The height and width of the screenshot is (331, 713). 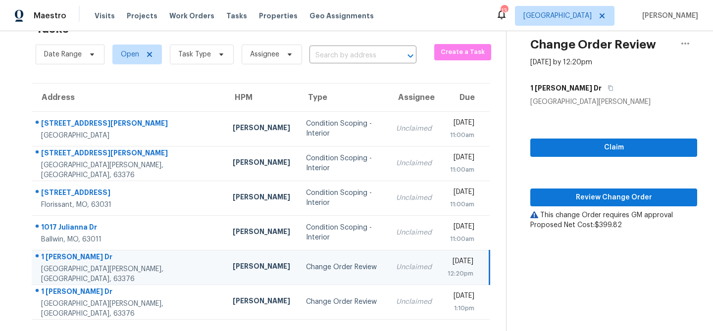 I want to click on th: Type, so click(x=343, y=98).